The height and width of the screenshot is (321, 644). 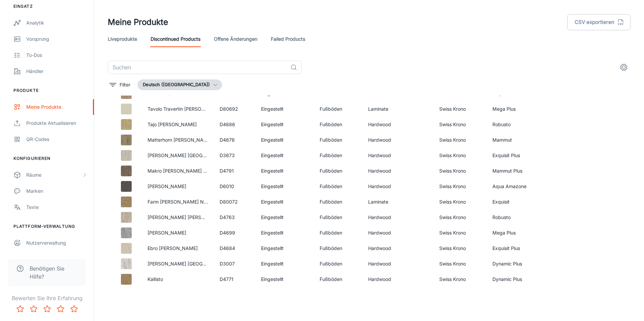 I want to click on td: D3673, so click(x=235, y=155).